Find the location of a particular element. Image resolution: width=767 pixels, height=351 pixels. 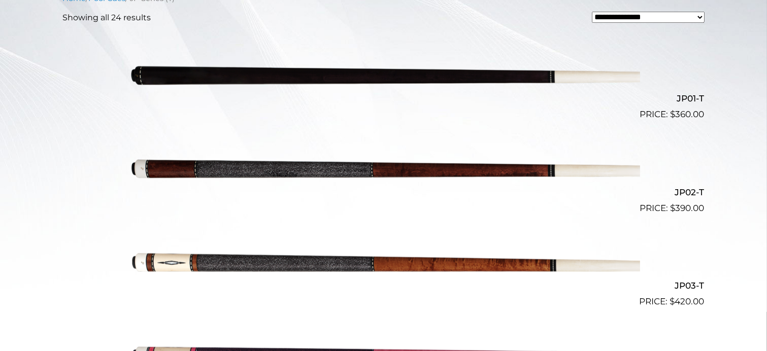

img: JP01-T is located at coordinates (384, 75).